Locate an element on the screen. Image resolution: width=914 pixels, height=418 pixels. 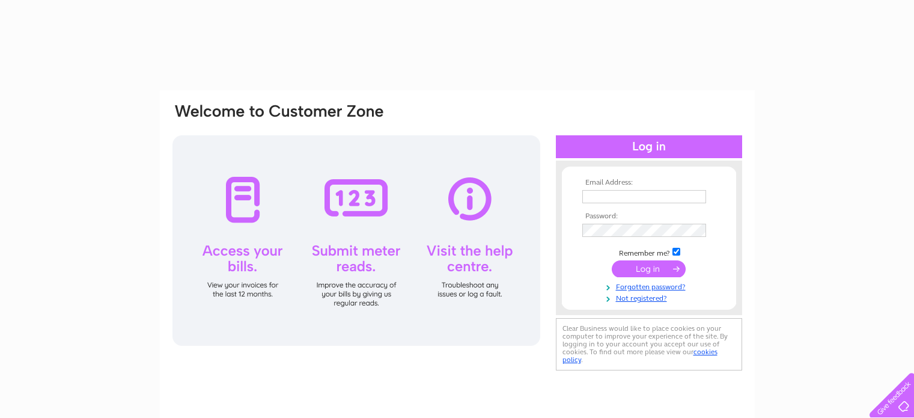
a: Forgotten password? is located at coordinates (651, 286).